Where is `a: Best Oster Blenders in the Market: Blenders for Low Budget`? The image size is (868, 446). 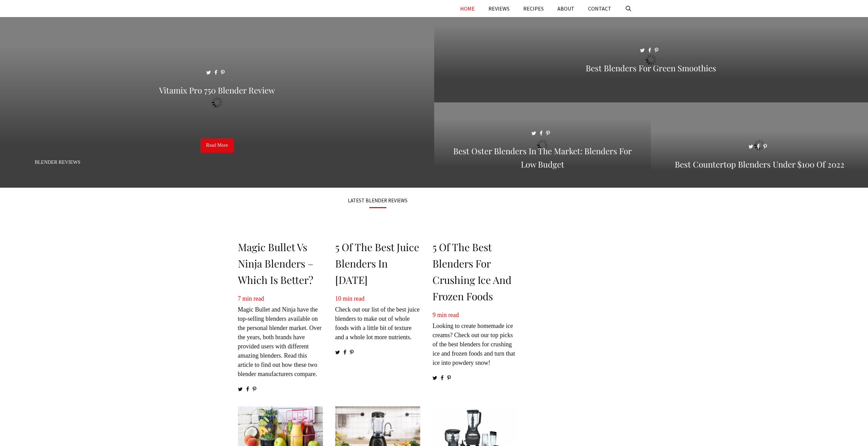 a: Best Oster Blenders in the Market: Blenders for Low Budget is located at coordinates (543, 183).